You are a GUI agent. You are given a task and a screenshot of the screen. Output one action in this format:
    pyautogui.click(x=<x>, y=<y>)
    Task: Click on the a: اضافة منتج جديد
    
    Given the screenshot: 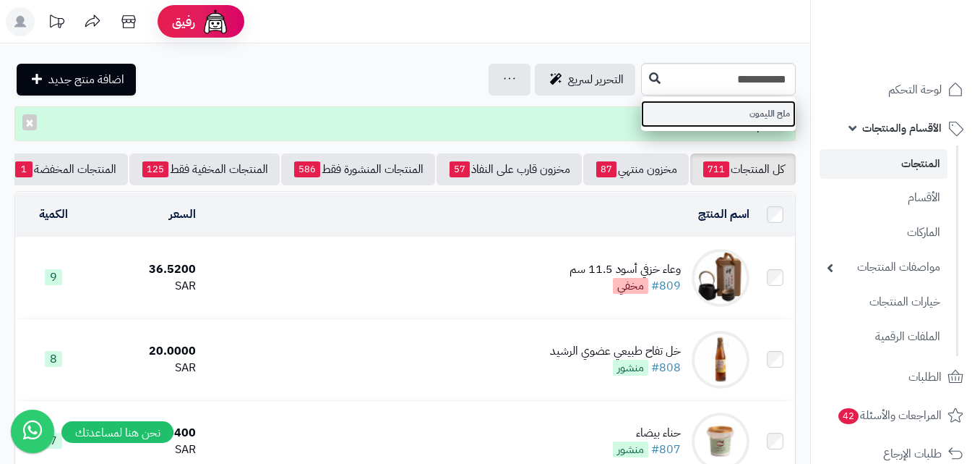 What is the action you would take?
    pyautogui.click(x=76, y=80)
    